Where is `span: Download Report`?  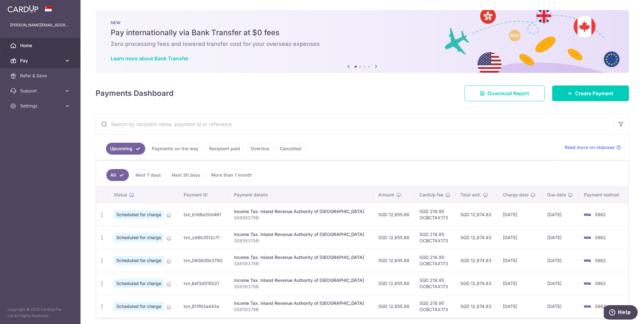
span: Download Report is located at coordinates (508, 93).